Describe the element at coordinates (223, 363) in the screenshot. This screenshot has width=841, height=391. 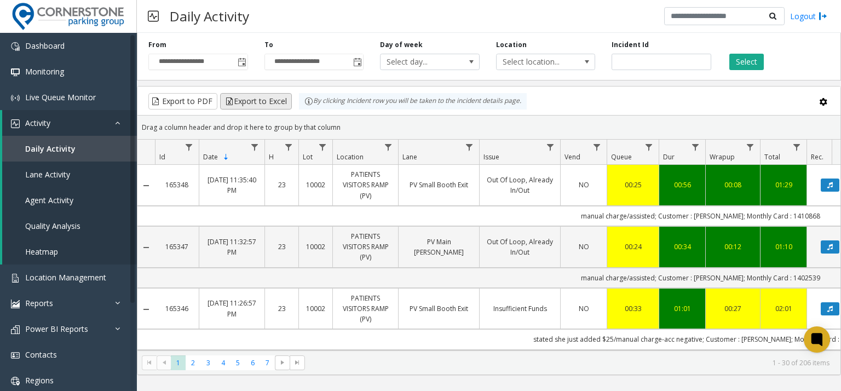
I see `span: Page 4` at that location.